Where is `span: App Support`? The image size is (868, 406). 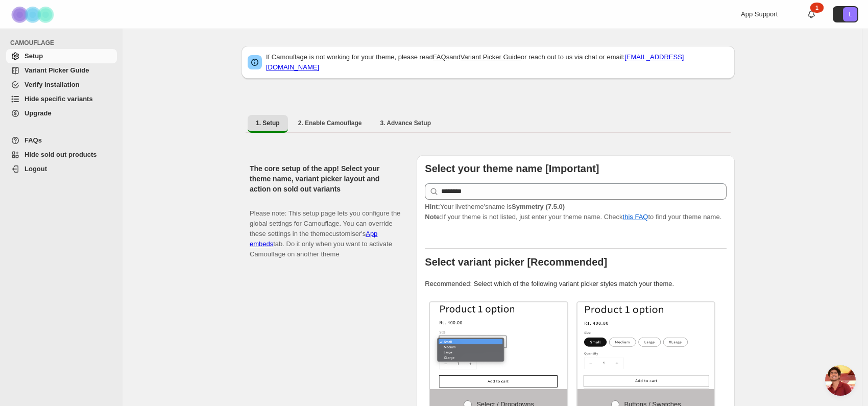 span: App Support is located at coordinates (759, 14).